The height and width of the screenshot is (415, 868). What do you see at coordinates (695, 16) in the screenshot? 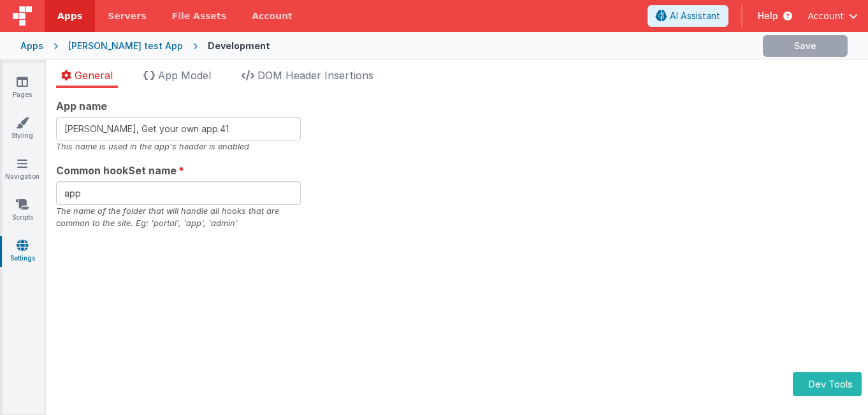
I see `span: AI Assistant` at bounding box center [695, 16].